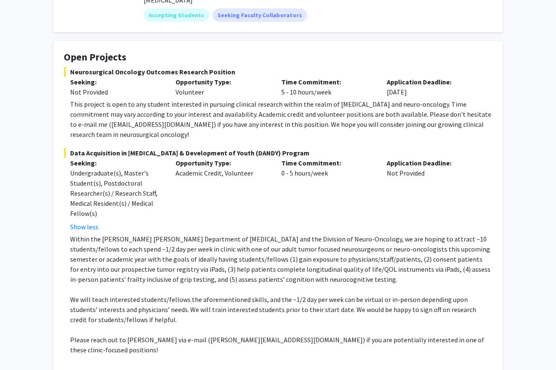 The width and height of the screenshot is (556, 370). I want to click on div: Academic Credit, Volunteer, so click(222, 195).